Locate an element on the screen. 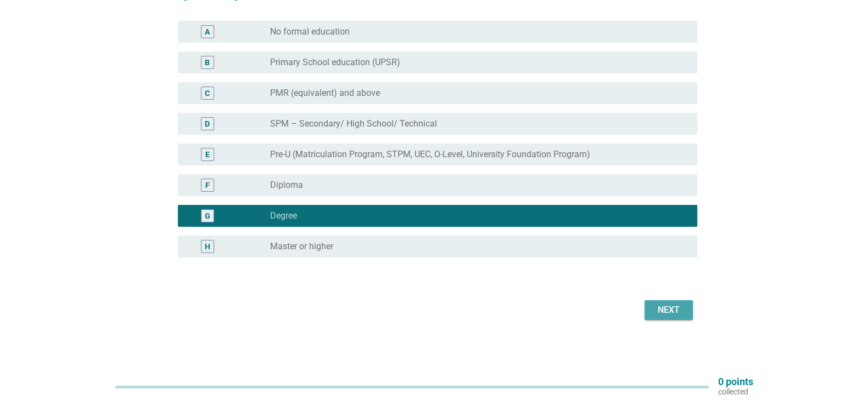 This screenshot has width=868, height=401. button: Next is located at coordinates (668, 310).